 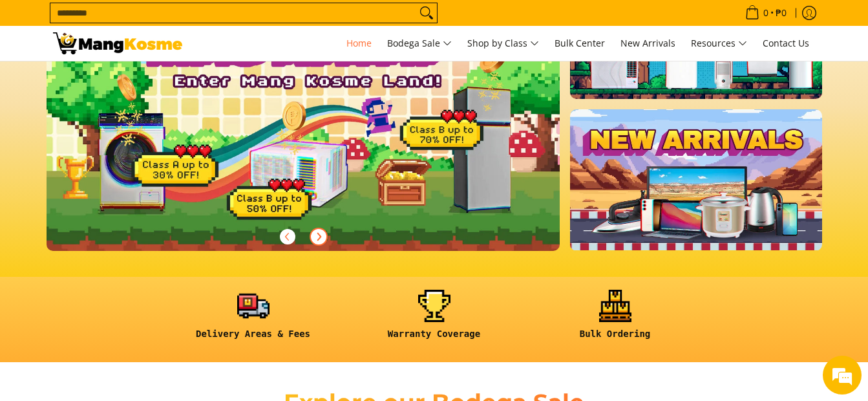 What do you see at coordinates (648, 43) in the screenshot?
I see `a: New Arrivals` at bounding box center [648, 43].